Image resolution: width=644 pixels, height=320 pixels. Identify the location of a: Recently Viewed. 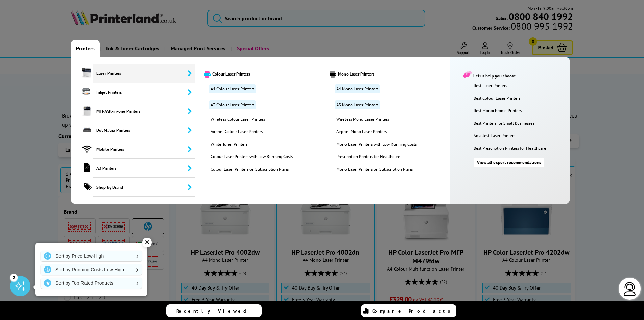
(214, 310).